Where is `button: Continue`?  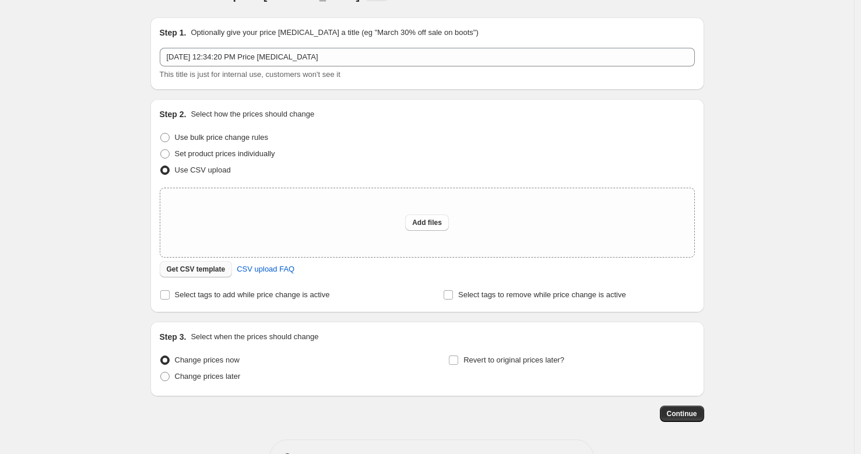 button: Continue is located at coordinates (682, 414).